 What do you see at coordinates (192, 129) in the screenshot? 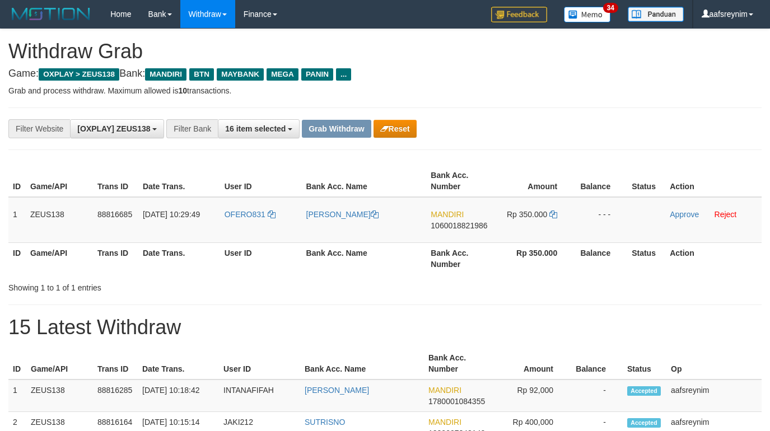
I see `div: Filter Bank` at bounding box center [192, 129].